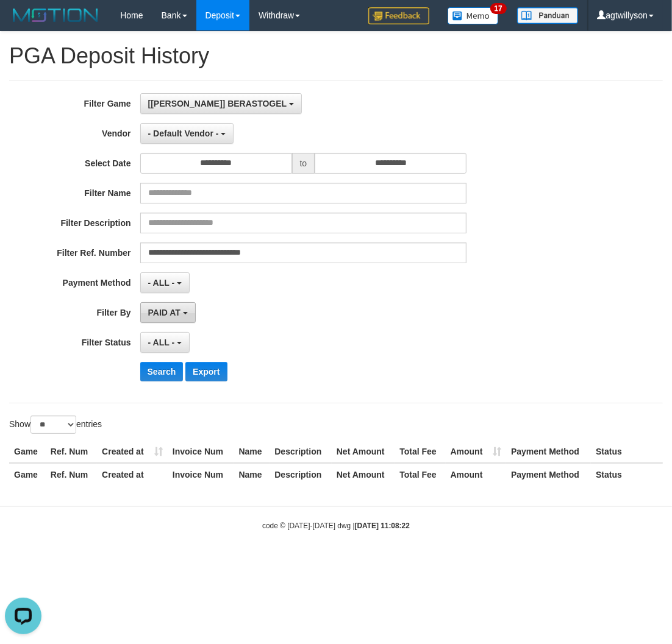 This screenshot has height=644, width=672. What do you see at coordinates (206, 372) in the screenshot?
I see `button: Export` at bounding box center [206, 372].